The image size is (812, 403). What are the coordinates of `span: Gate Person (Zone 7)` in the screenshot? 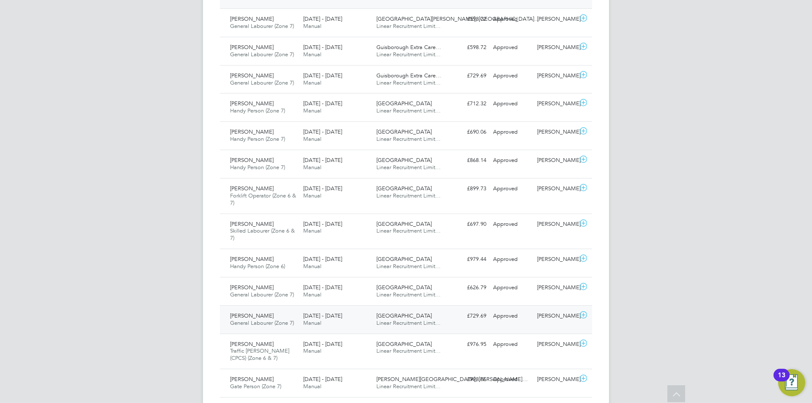 It's located at (255, 386).